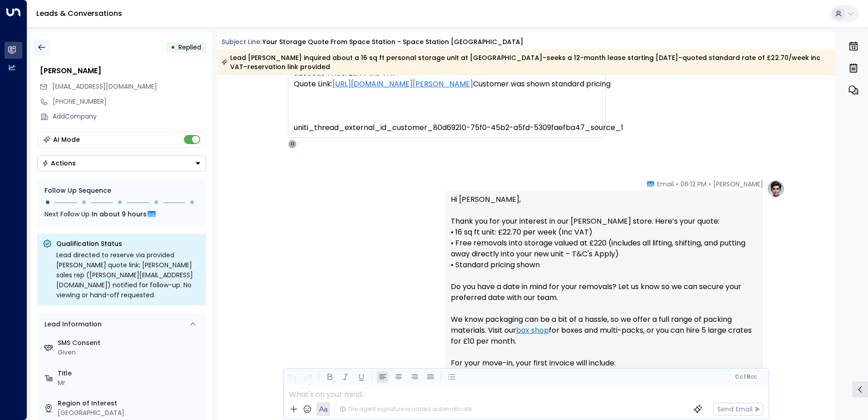  I want to click on div: AddCompany, so click(129, 116).